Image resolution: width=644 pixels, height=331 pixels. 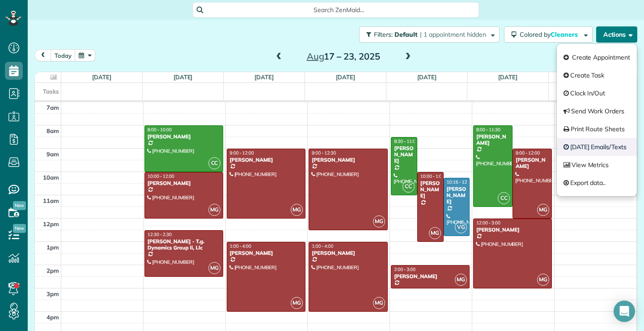 I want to click on a: Create Task, so click(x=597, y=75).